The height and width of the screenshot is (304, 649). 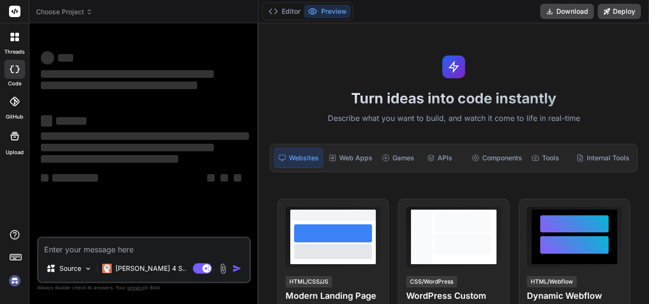 I want to click on p: Describe what you want to build, and watch it come to life in real-time, so click(x=453, y=119).